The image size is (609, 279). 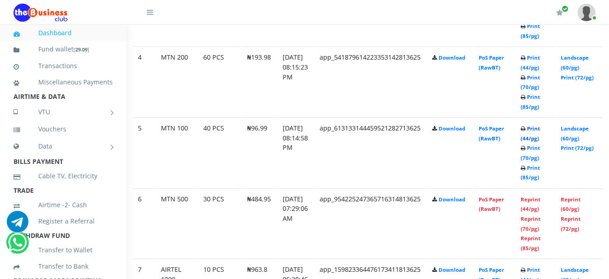 What do you see at coordinates (586, 12) in the screenshot?
I see `img: User` at bounding box center [586, 12].